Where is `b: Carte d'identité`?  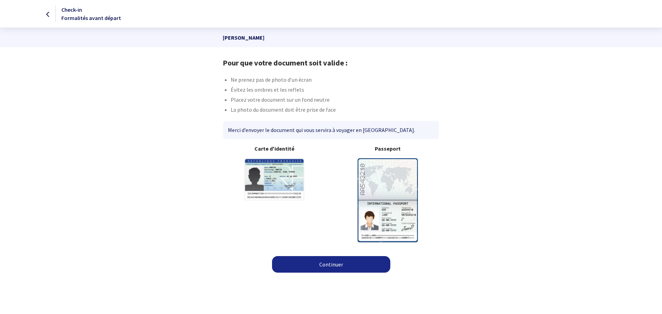
b: Carte d'identité is located at coordinates (274, 149).